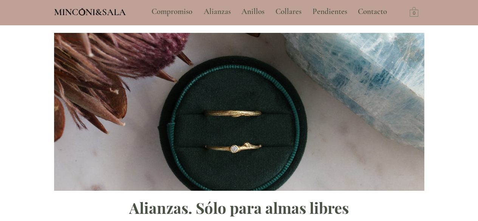  What do you see at coordinates (414, 11) in the screenshot?
I see `a: Carrito con 0 ítems` at bounding box center [414, 11].